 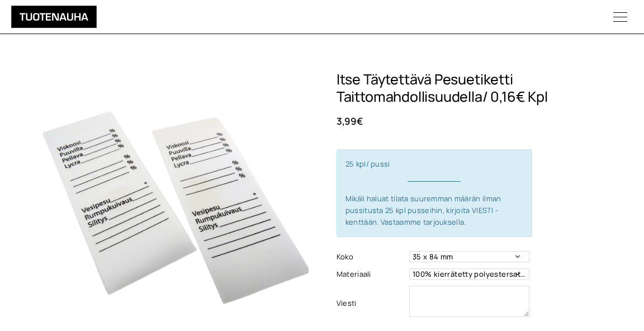 I want to click on bdi: 3,99, so click(x=349, y=121).